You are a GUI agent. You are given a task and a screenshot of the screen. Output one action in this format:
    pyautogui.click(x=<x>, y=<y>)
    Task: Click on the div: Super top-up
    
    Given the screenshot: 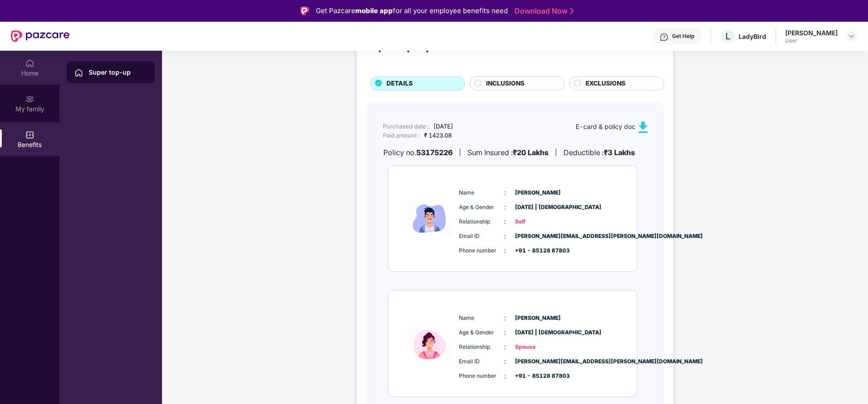 What is the action you would take?
    pyautogui.click(x=118, y=72)
    